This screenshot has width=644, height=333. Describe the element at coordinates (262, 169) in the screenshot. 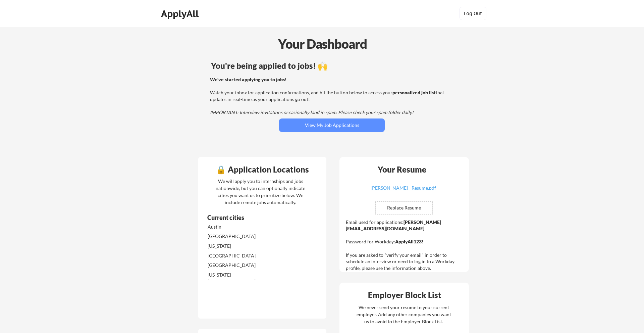

I see `div: 🔒 Application Locations` at that location.